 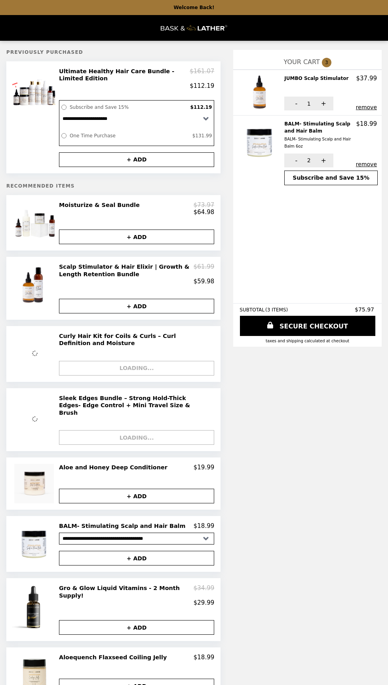 I want to click on select: Select a product variant, so click(x=137, y=539).